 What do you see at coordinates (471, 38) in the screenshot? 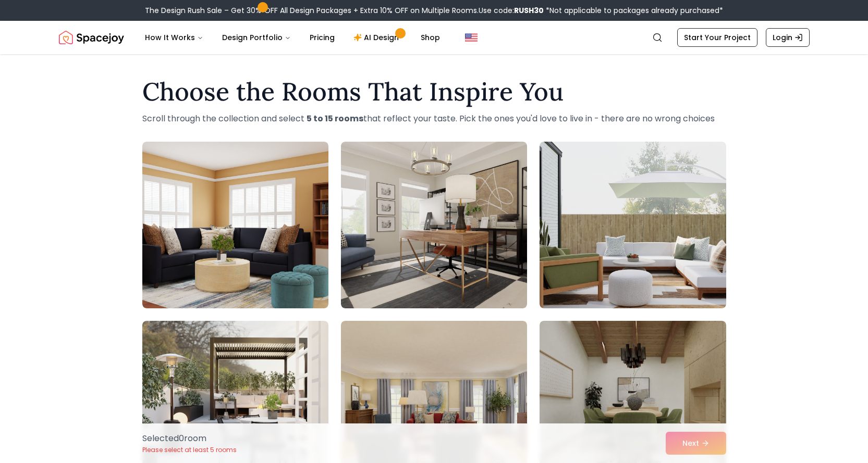
I see `img: United States` at bounding box center [471, 38].